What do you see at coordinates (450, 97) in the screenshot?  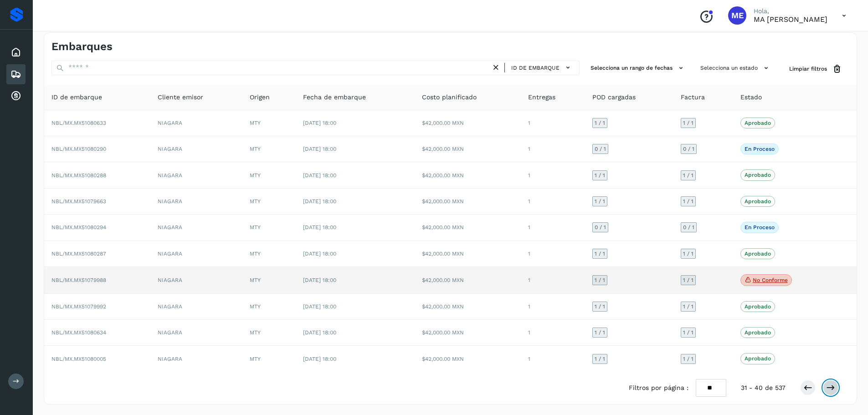 I see `span: Costo planificado` at bounding box center [450, 97].